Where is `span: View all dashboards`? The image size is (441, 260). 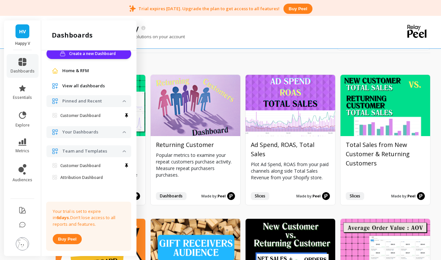 span: View all dashboards is located at coordinates (83, 86).